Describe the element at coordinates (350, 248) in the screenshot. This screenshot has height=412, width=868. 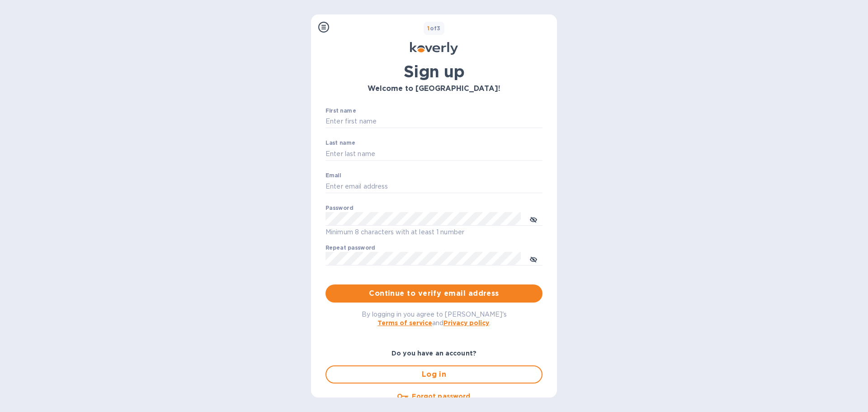
I see `label: Repeat password` at that location.